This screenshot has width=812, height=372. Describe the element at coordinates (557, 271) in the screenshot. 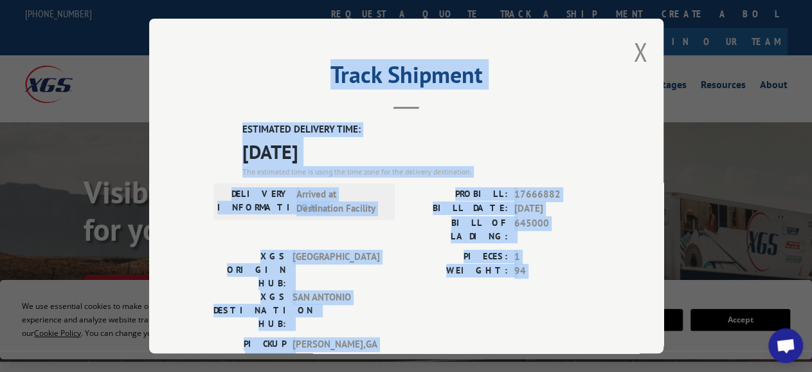

I see `span: 94` at that location.